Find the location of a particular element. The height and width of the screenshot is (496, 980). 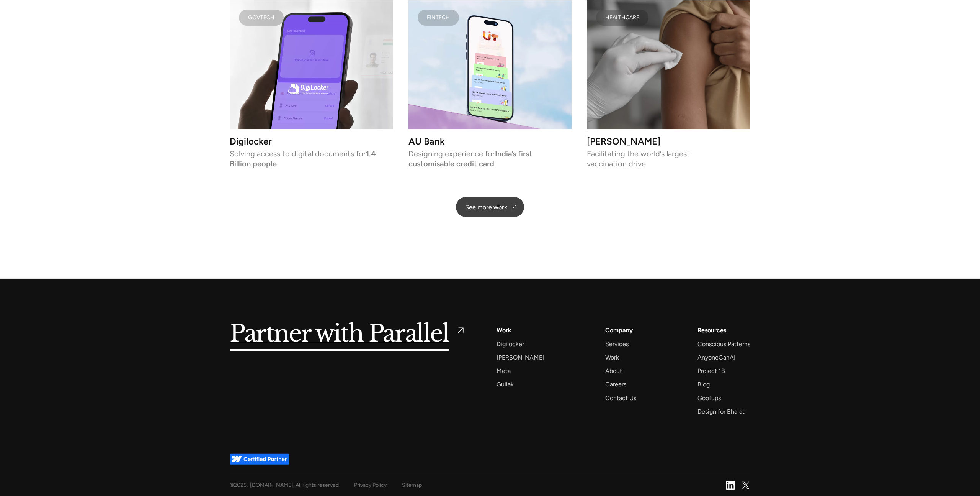

a: Digilocker is located at coordinates (510, 344).